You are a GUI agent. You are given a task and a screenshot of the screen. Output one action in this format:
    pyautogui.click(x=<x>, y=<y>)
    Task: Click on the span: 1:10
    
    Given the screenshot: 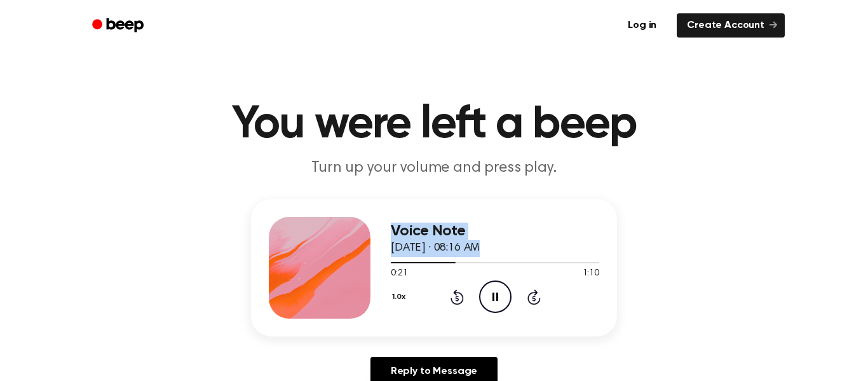 What is the action you would take?
    pyautogui.click(x=591, y=274)
    